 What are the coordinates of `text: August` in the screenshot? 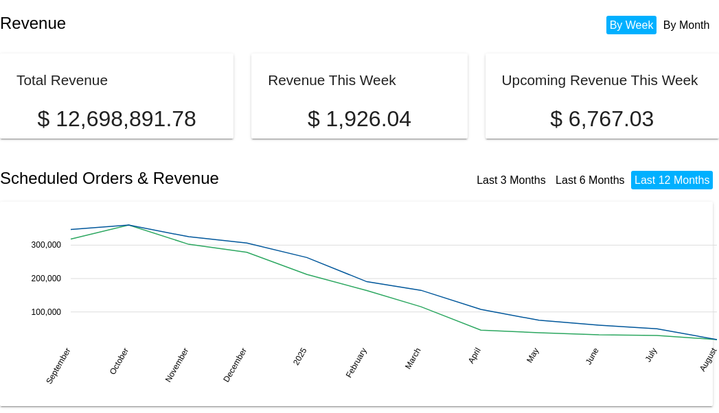 It's located at (708, 360).